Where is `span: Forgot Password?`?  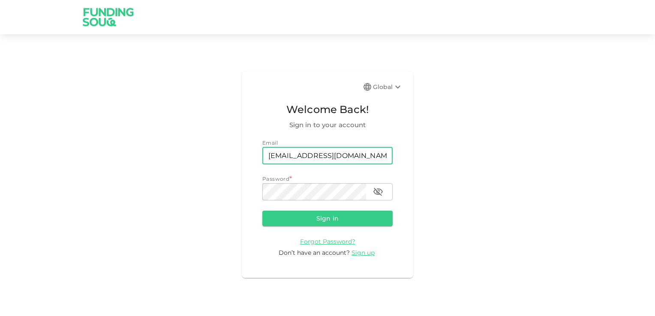
span: Forgot Password? is located at coordinates (328, 242).